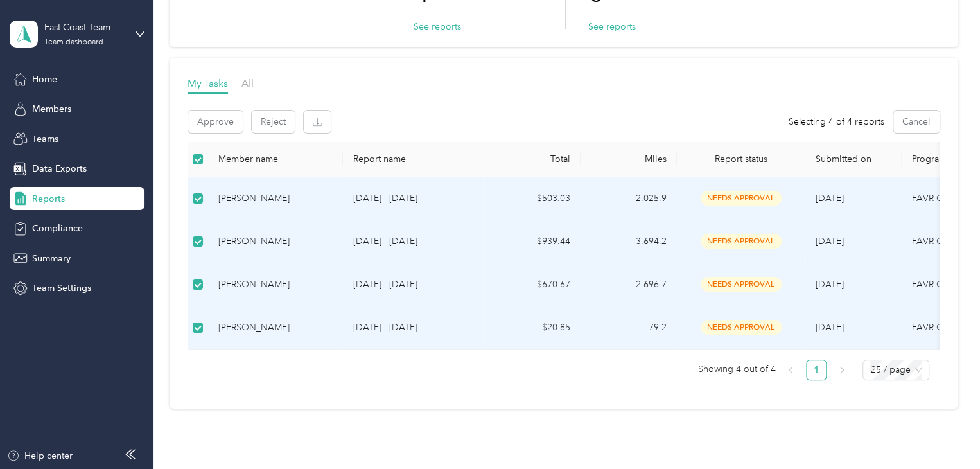  I want to click on a: 1, so click(817, 369).